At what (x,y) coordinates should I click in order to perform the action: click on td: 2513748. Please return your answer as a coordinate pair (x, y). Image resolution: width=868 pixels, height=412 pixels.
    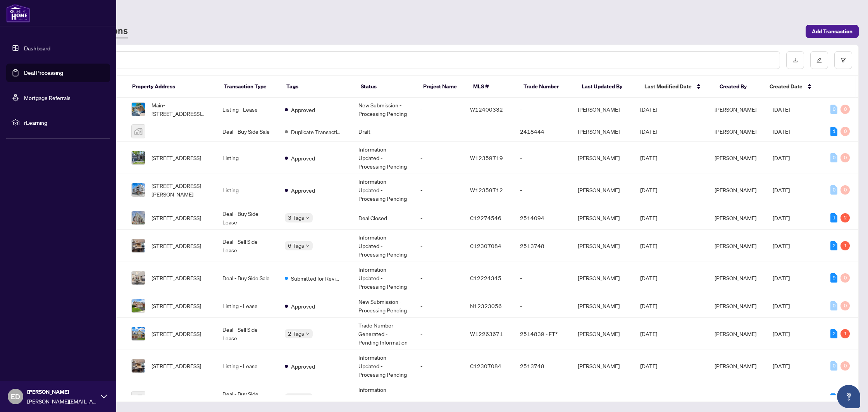
    Looking at the image, I should click on (542, 366).